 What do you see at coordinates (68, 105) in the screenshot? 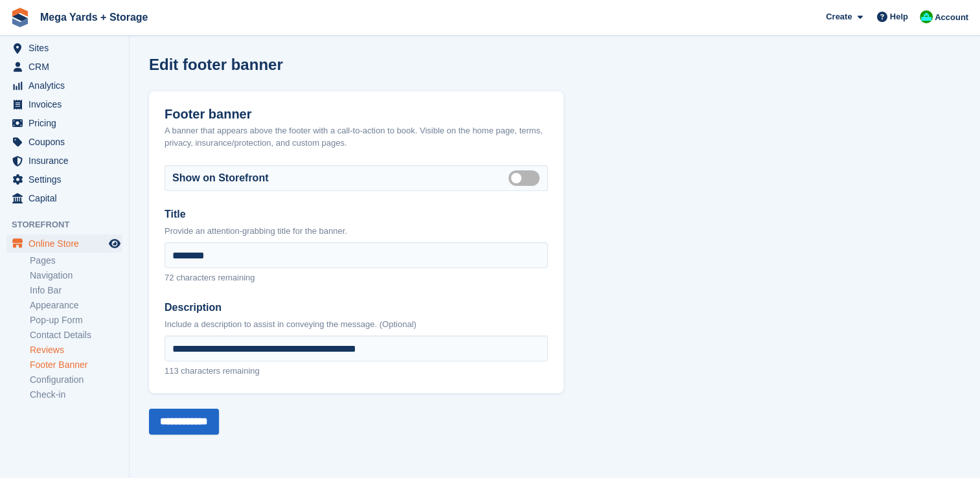
I see `span: Invoices` at bounding box center [68, 105].